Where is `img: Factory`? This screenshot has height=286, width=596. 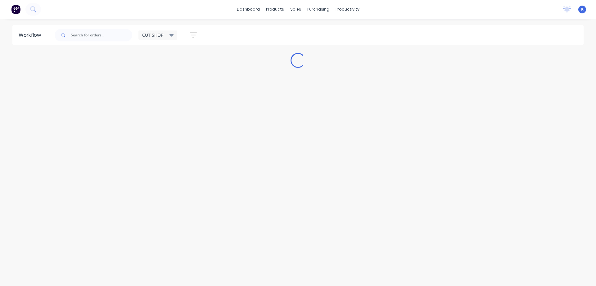 img: Factory is located at coordinates (16, 9).